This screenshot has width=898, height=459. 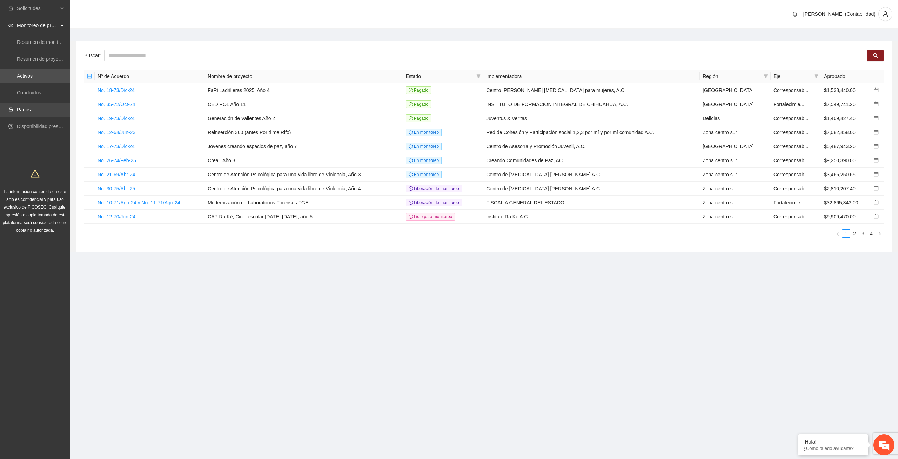 I want to click on a: No. 10-71/Ago-24 y No. 11-71/Ago-24, so click(x=139, y=203).